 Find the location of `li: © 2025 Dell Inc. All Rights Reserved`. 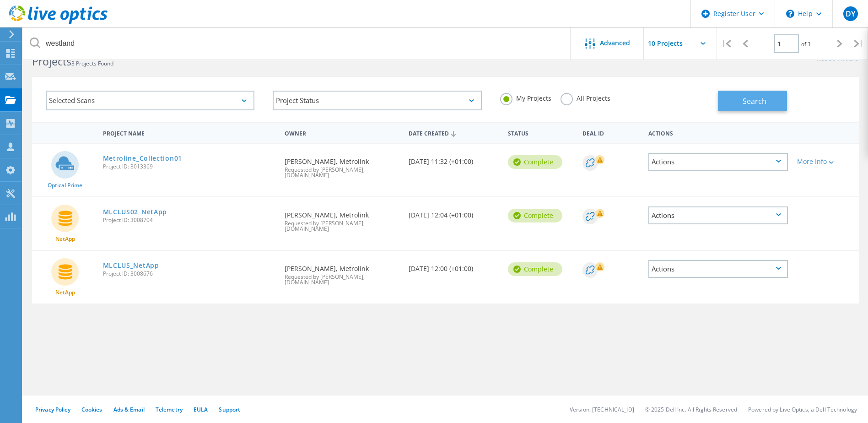

li: © 2025 Dell Inc. All Rights Reserved is located at coordinates (691, 409).